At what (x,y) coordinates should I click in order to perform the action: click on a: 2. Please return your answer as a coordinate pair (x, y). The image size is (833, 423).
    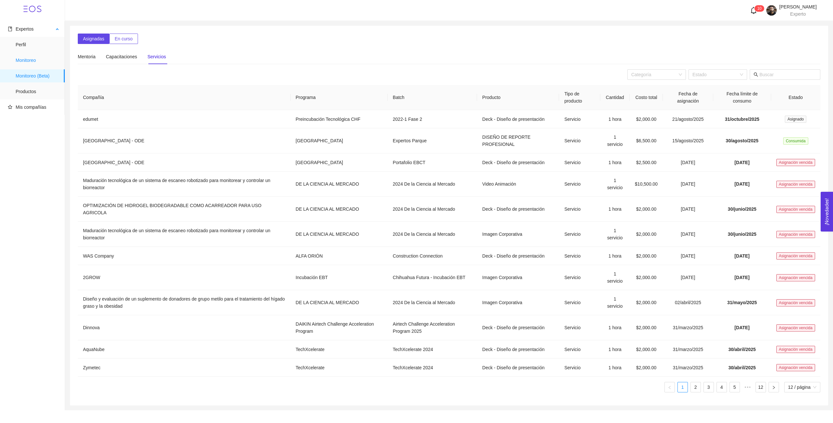
    Looking at the image, I should click on (696, 387).